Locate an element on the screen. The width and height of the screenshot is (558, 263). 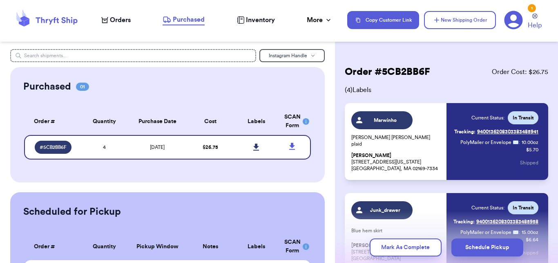
th: Pickup Window is located at coordinates (157, 246).